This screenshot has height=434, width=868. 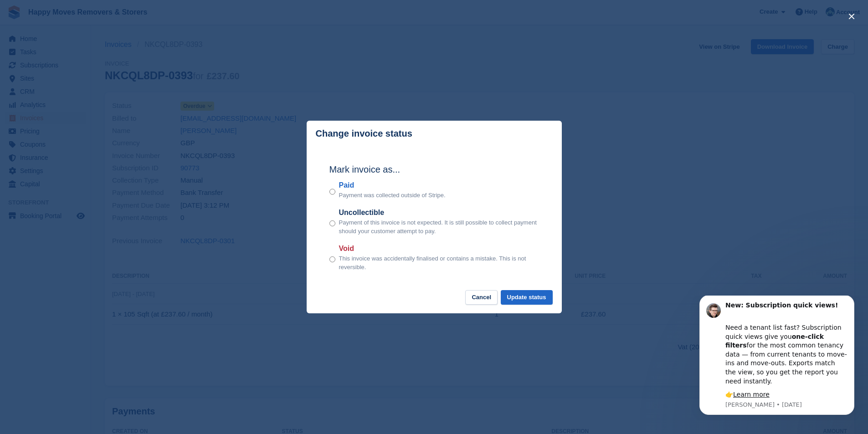 What do you see at coordinates (439, 227) in the screenshot?
I see `p: Payment of this invoice is not expected. It is still possible to collect payment should your cust...` at bounding box center [439, 227].